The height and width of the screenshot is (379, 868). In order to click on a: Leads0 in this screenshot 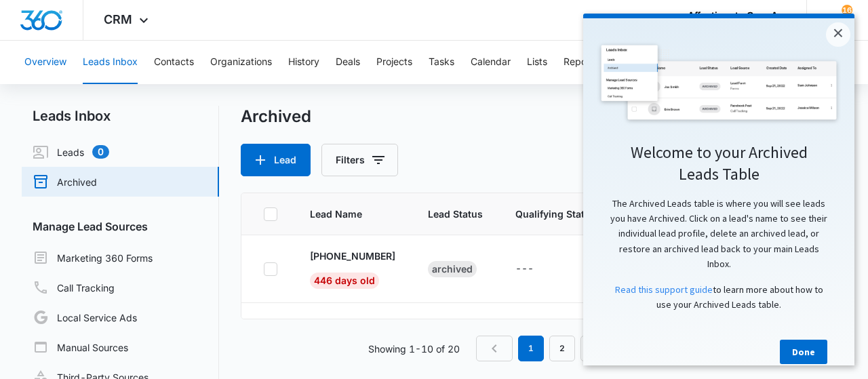, I will do `click(70, 152)`.